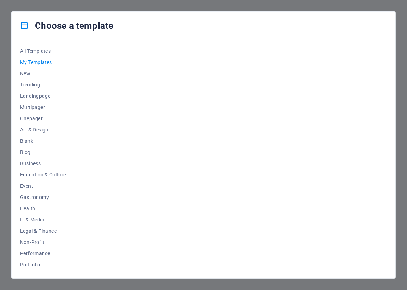 The height and width of the screenshot is (290, 407). Describe the element at coordinates (43, 253) in the screenshot. I see `span: Performance` at that location.